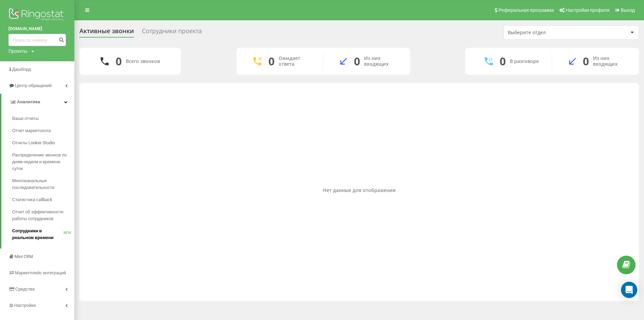 The width and height of the screenshot is (644, 320). Describe the element at coordinates (359, 190) in the screenshot. I see `div: Нет данных для отображения` at that location.